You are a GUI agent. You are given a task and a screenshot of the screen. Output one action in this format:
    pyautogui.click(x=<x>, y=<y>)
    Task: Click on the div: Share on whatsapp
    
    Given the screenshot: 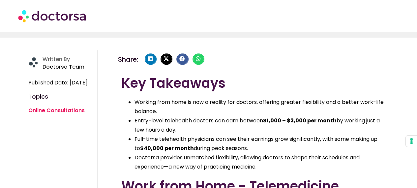 What is the action you would take?
    pyautogui.click(x=198, y=59)
    